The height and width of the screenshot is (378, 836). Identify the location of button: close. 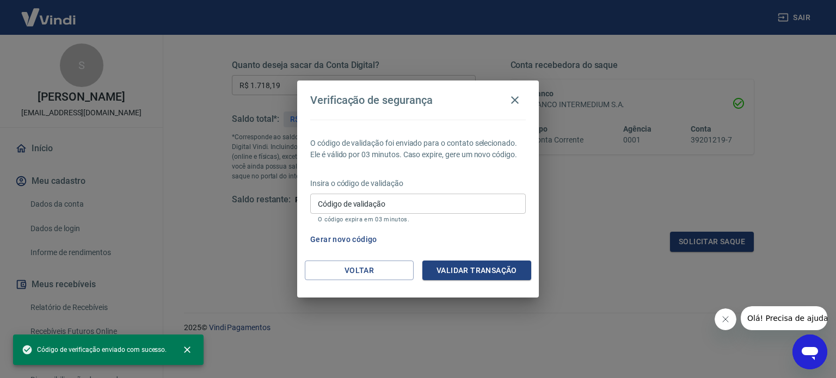
(187, 350).